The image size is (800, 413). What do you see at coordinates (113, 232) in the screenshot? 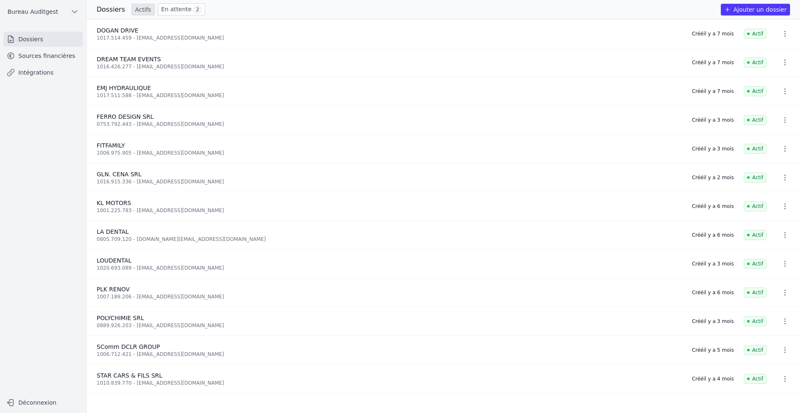
I see `span: LA DENTAL` at bounding box center [113, 232].